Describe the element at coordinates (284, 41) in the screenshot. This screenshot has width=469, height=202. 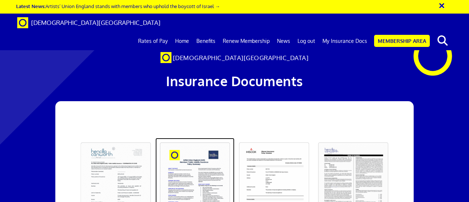
I see `a: News` at that location.